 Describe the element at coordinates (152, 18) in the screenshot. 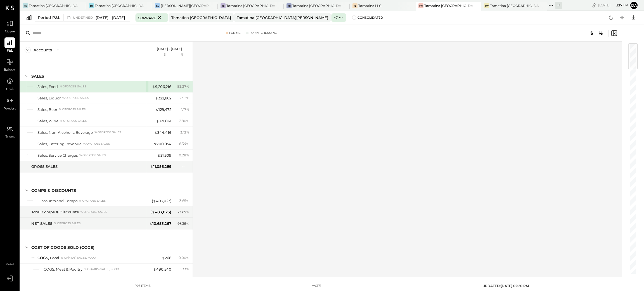

I see `button: Compare` at that location.